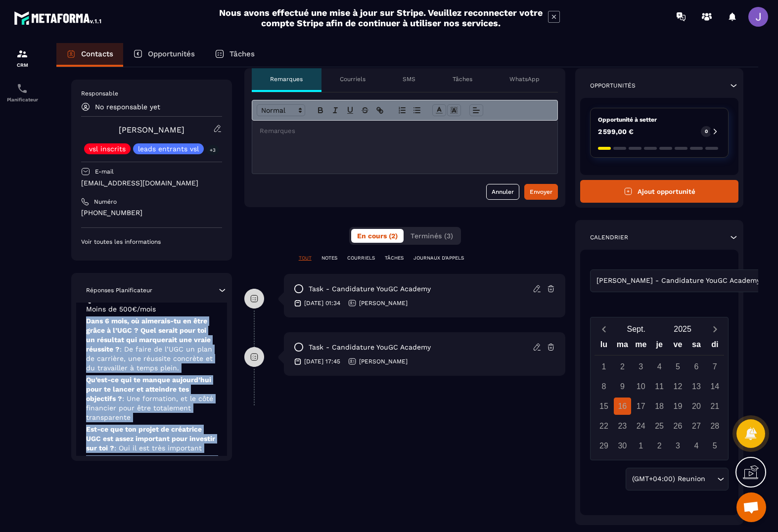 The width and height of the screenshot is (778, 532). Describe the element at coordinates (305, 258) in the screenshot. I see `p: TOUT` at that location.